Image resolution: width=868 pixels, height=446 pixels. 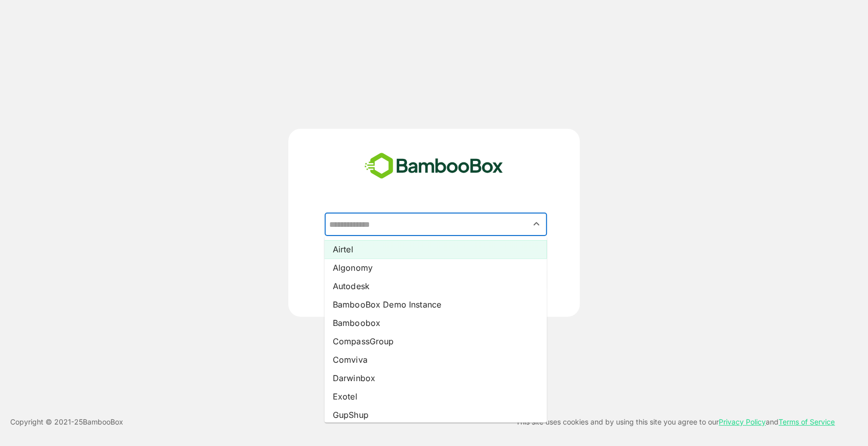 I want to click on img: bamboobox, so click(x=434, y=166).